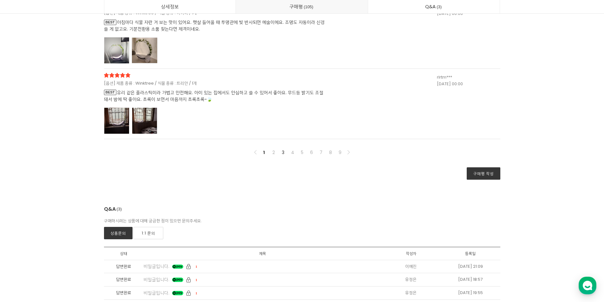 The height and width of the screenshot is (302, 604). I want to click on li: 상태, so click(124, 254).